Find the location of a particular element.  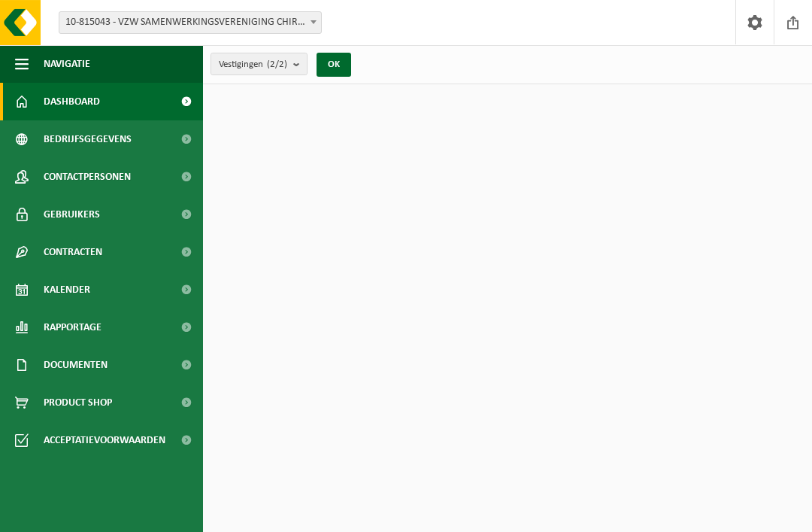

span: Gebruikers is located at coordinates (71, 214).